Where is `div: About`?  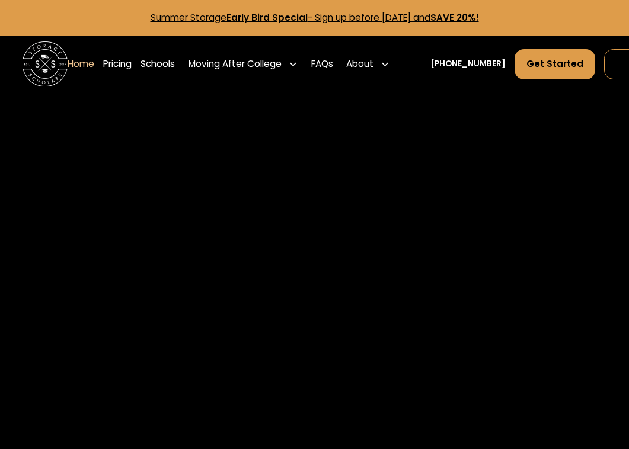
div: About is located at coordinates (360, 64).